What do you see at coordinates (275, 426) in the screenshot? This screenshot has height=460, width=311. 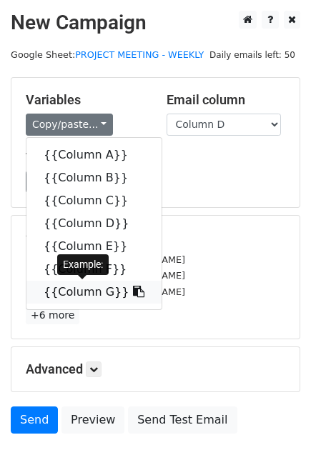 I see `div: Chat Widget` at bounding box center [275, 426].